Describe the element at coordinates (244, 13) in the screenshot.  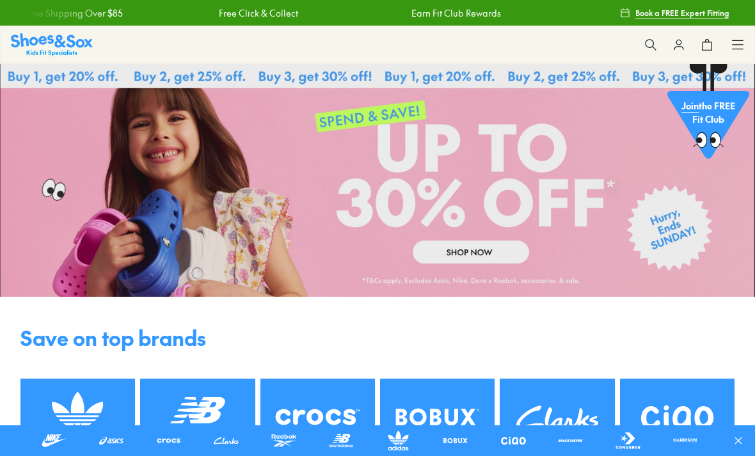
I see `a: Free Click & Collect` at that location.